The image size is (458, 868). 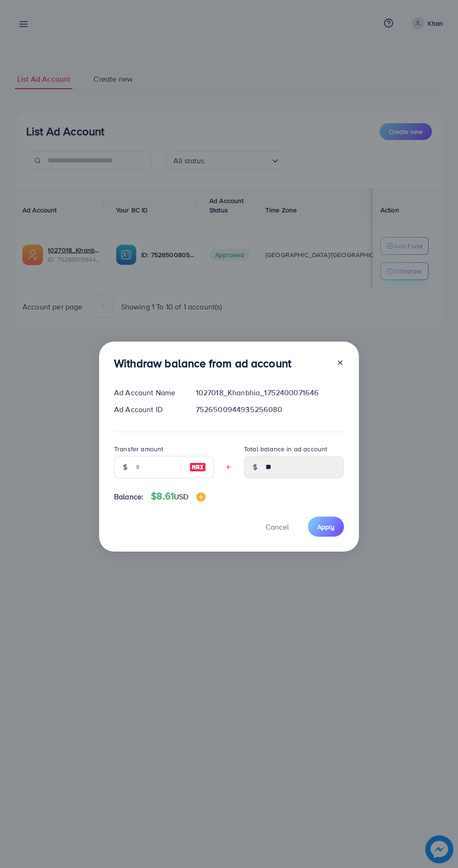 I want to click on span: Cancel, so click(x=277, y=527).